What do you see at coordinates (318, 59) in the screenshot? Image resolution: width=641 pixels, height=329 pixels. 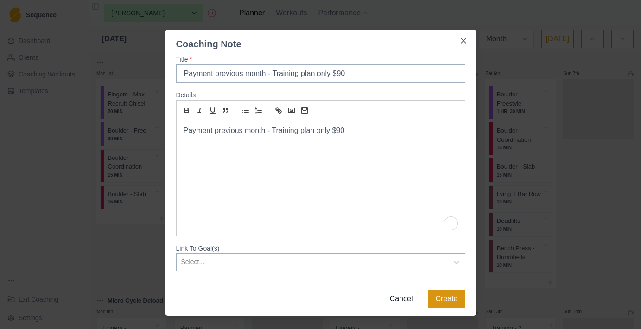 I see `label: Title` at bounding box center [318, 59].